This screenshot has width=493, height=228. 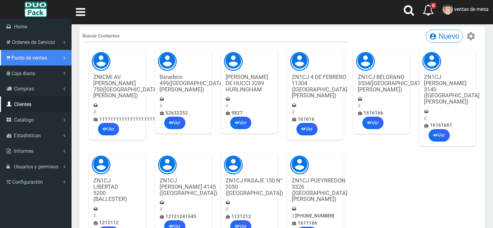 What do you see at coordinates (237, 113) in the screenshot?
I see `span: 9827` at bounding box center [237, 113].